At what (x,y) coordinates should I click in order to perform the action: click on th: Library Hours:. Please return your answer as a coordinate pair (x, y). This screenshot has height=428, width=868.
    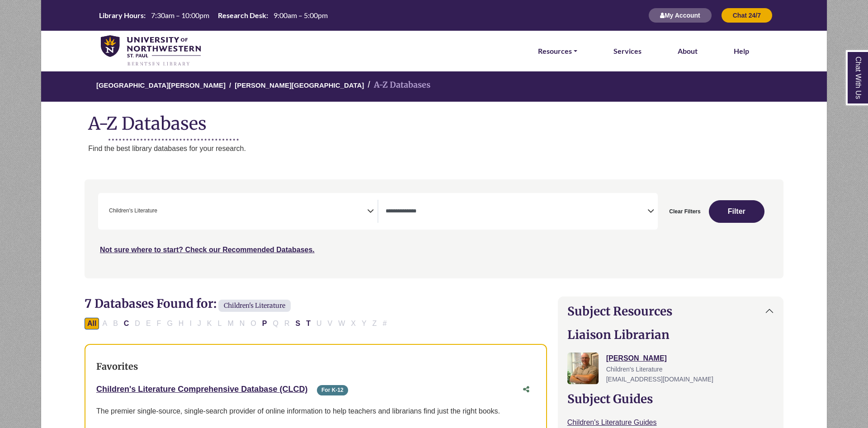
    Looking at the image, I should click on (121, 15).